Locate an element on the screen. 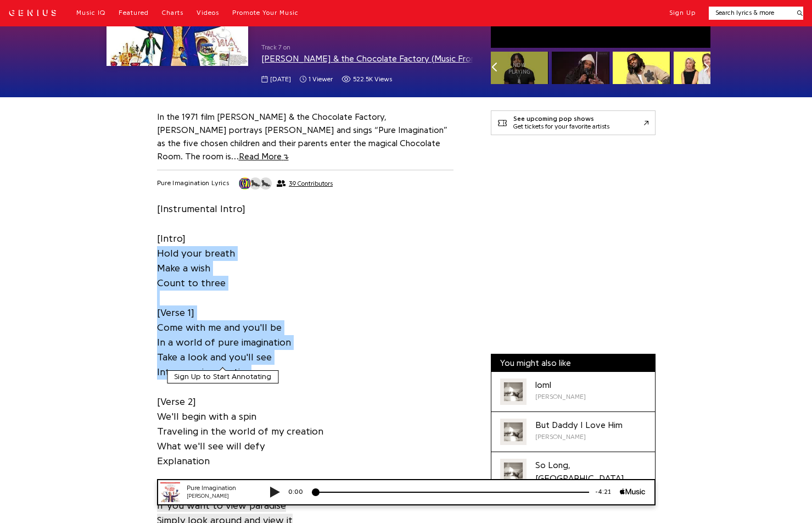  span: Promote Your Music is located at coordinates (265, 13).